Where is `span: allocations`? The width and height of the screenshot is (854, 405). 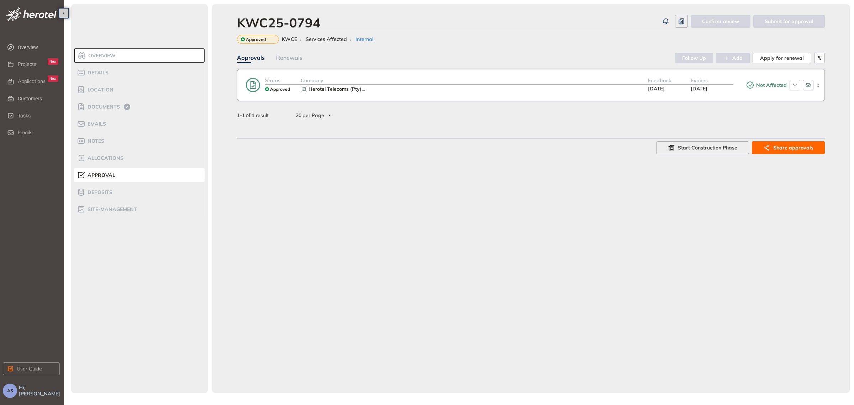
span: allocations is located at coordinates (104, 158).